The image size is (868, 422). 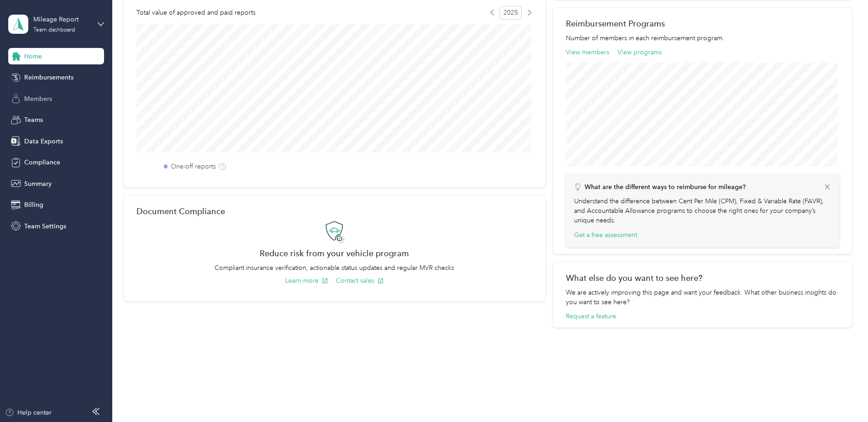 What do you see at coordinates (34, 204) in the screenshot?
I see `span: Billing` at bounding box center [34, 204].